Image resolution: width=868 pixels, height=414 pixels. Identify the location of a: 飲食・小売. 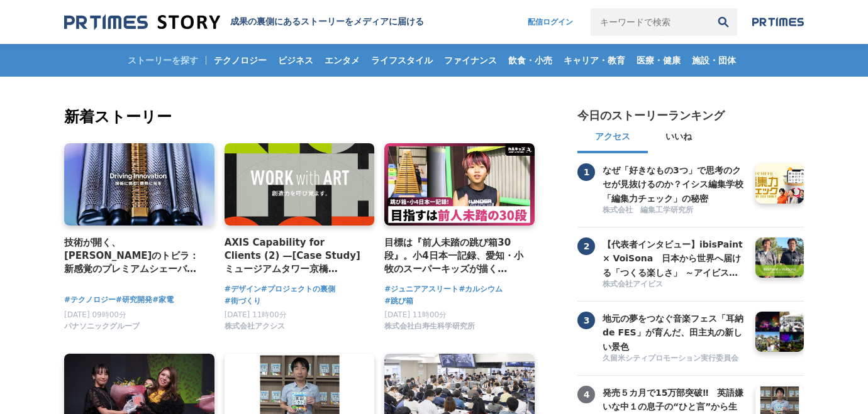
(530, 61).